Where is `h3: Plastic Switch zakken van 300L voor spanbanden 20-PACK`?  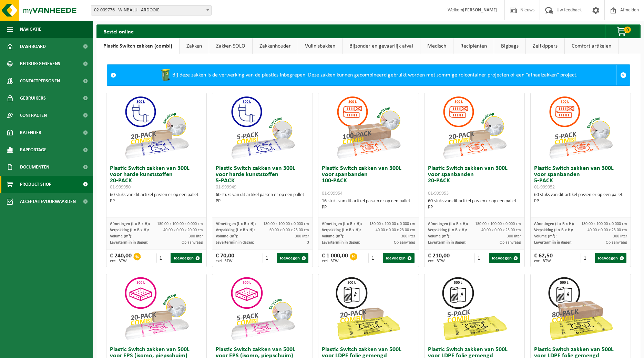
h3: Plastic Switch zakken van 300L voor spanbanden 20-PACK is located at coordinates (475, 181).